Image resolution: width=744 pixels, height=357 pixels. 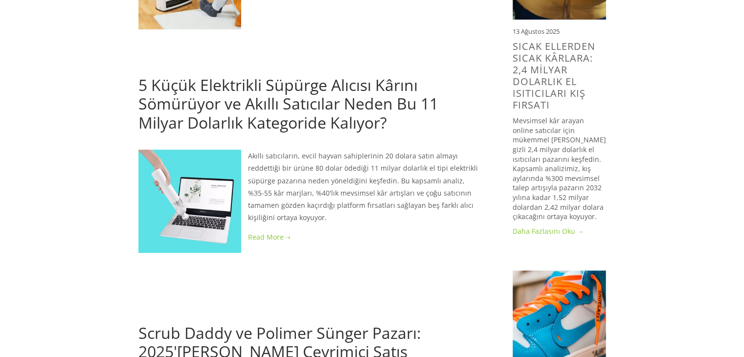 I want to click on a: Sıcak Ellerden Sıcak Kârlara: 2,4 Milyar Dolarlık El Isıtıcıları Kış Fırsatı, so click(x=553, y=75).